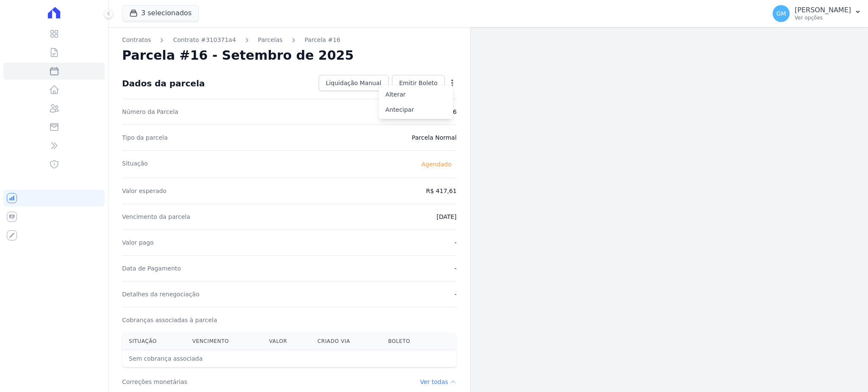 The height and width of the screenshot is (392, 868). I want to click on th: Sem cobrança associada, so click(252, 358).